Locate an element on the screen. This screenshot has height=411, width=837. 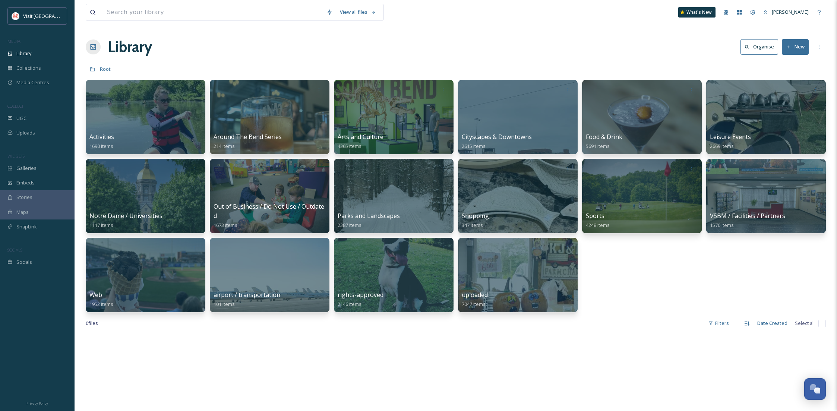
div: Filters is located at coordinates (719, 323).